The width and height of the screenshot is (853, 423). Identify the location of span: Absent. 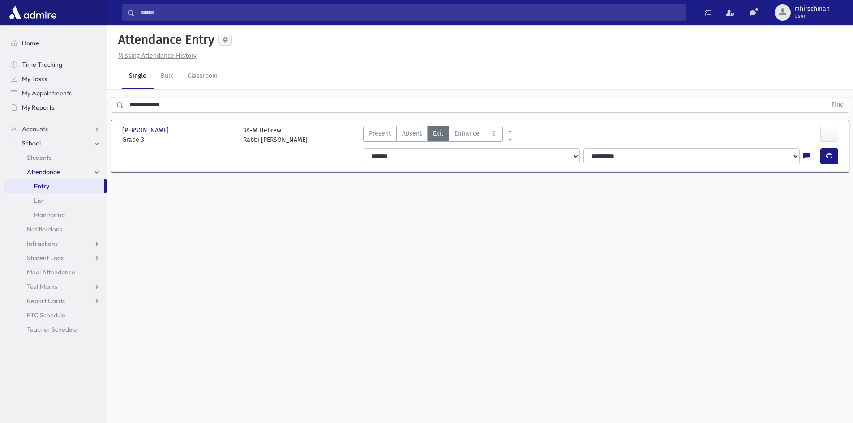
(412, 133).